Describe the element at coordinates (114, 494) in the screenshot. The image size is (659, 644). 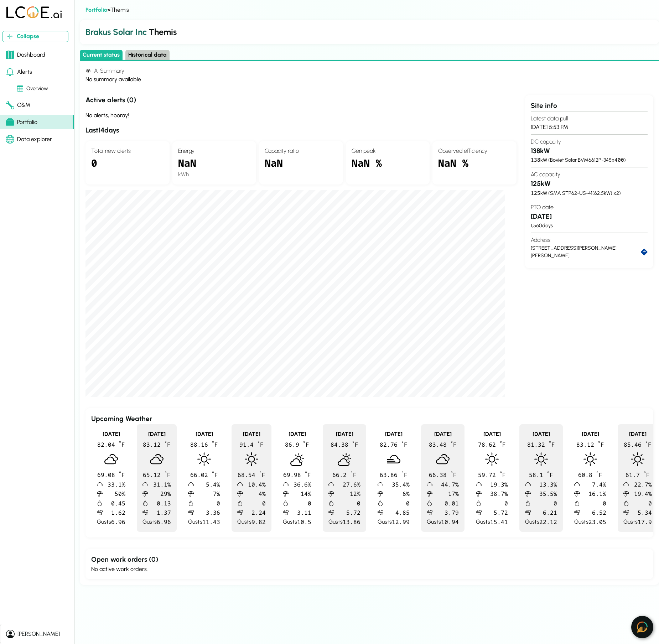
I see `span: 50 %` at that location.